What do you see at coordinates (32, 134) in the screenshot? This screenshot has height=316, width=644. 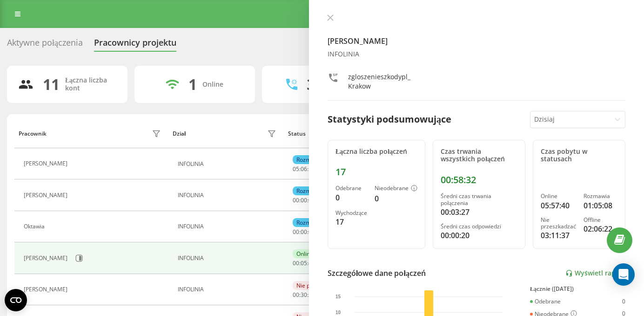 I see `div: Pracownik` at bounding box center [32, 134].